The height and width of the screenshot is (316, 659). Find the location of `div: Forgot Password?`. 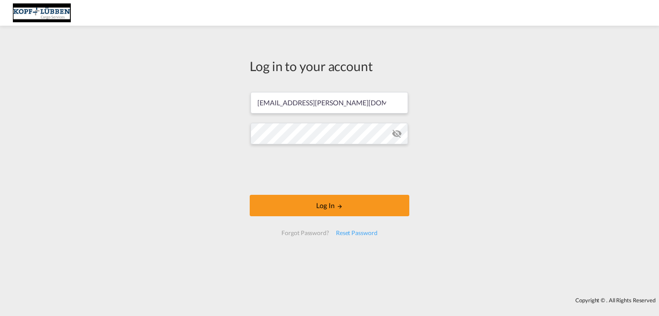

div: Forgot Password? is located at coordinates (305, 233).